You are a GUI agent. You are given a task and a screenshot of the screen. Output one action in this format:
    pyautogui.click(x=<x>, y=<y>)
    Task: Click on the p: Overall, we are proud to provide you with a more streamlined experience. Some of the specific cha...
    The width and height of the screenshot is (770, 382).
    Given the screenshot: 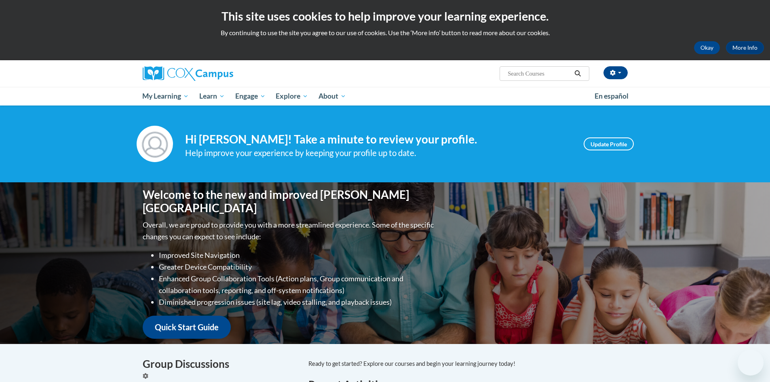 What is the action you would take?
    pyautogui.click(x=289, y=231)
    